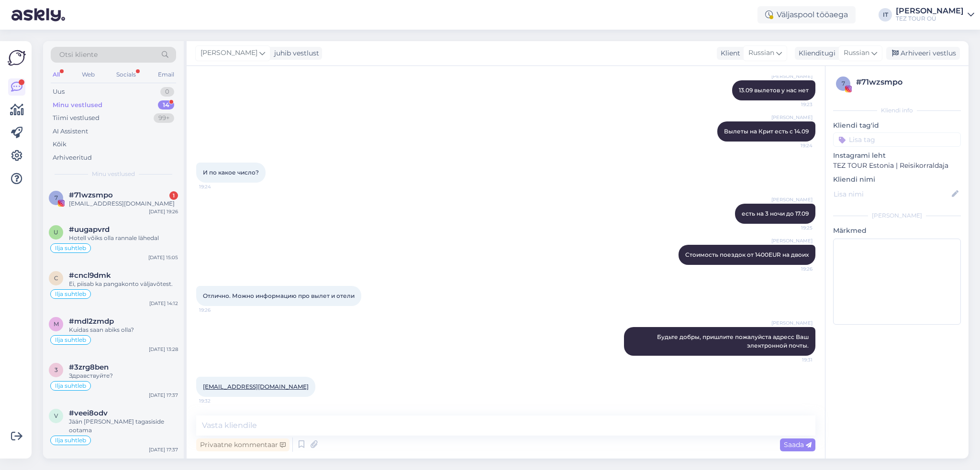  What do you see at coordinates (230, 172) in the screenshot?
I see `span: И по какое число?` at bounding box center [230, 172].